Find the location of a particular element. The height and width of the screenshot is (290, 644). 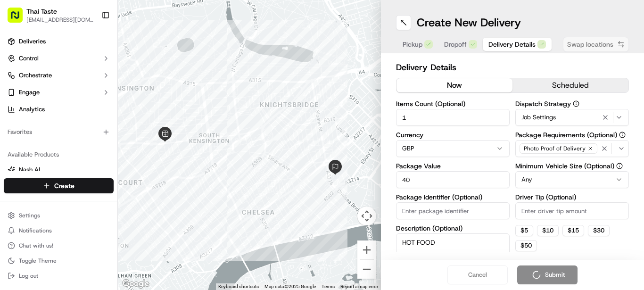

span: Thai Taste is located at coordinates (42, 12).